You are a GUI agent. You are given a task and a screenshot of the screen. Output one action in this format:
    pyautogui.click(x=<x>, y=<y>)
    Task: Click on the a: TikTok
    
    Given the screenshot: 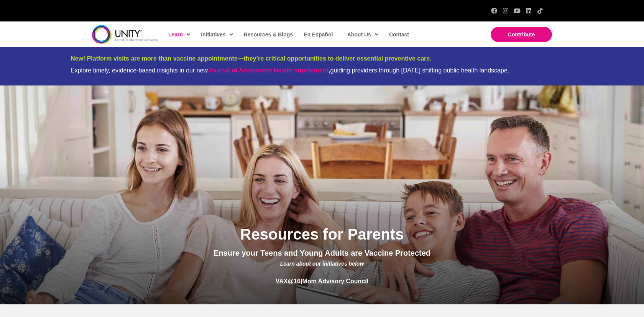 What is the action you would take?
    pyautogui.click(x=540, y=11)
    